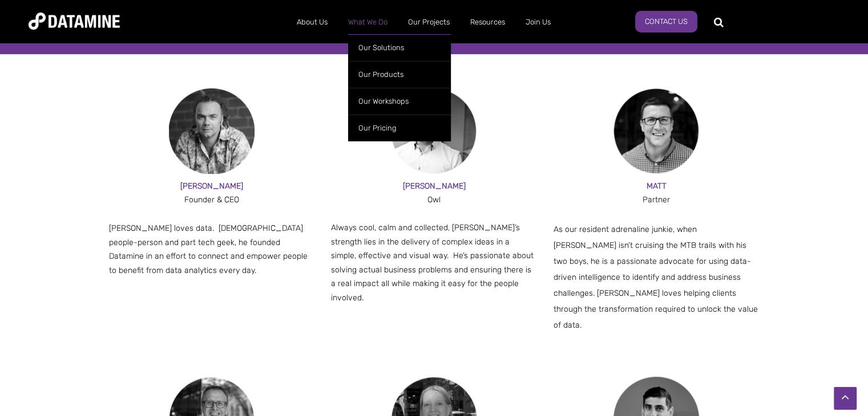 The height and width of the screenshot is (416, 868). What do you see at coordinates (74, 21) in the screenshot?
I see `img: Datamine` at bounding box center [74, 21].